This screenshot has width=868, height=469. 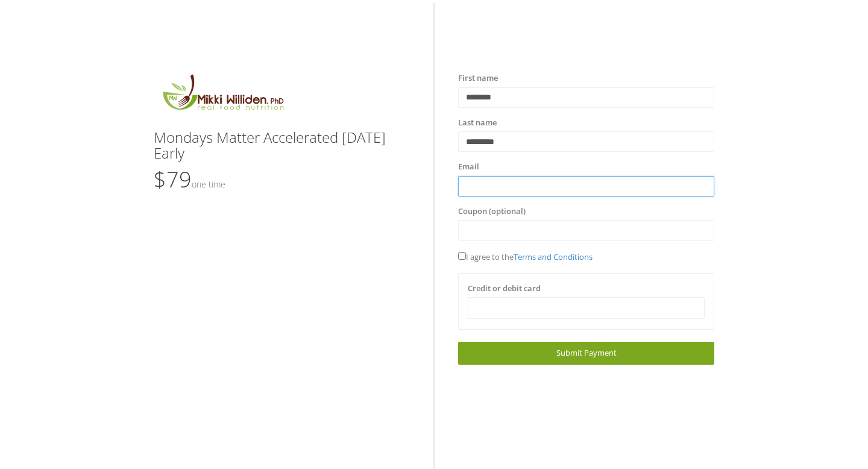 I want to click on small: One time, so click(x=208, y=184).